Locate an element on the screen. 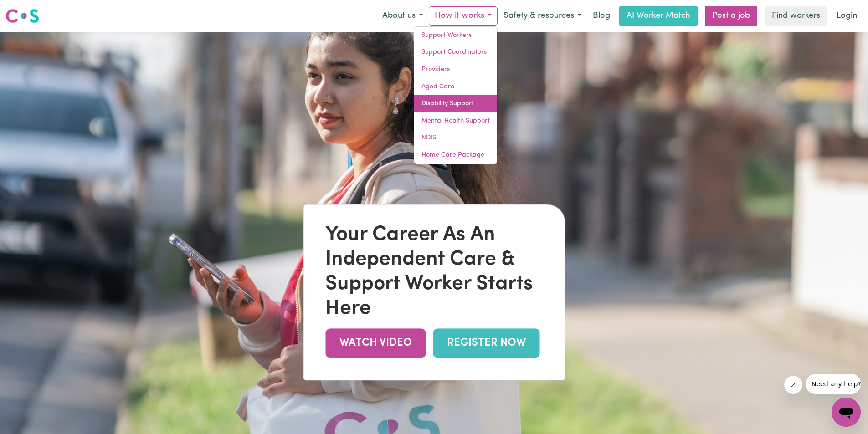 Image resolution: width=868 pixels, height=434 pixels. div: Your Career As An Independent Care & Support Worker Starts Here is located at coordinates (434, 272).